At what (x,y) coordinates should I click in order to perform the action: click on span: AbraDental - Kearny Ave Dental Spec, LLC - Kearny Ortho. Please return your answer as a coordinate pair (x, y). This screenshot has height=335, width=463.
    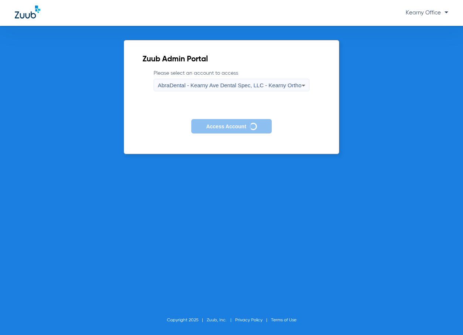
    Looking at the image, I should click on (229, 85).